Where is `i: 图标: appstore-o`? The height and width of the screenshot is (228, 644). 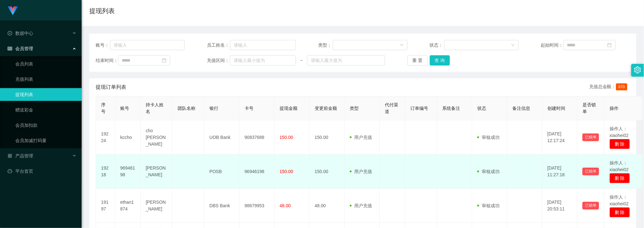
i: 图标: appstore-o is located at coordinates (10, 156).